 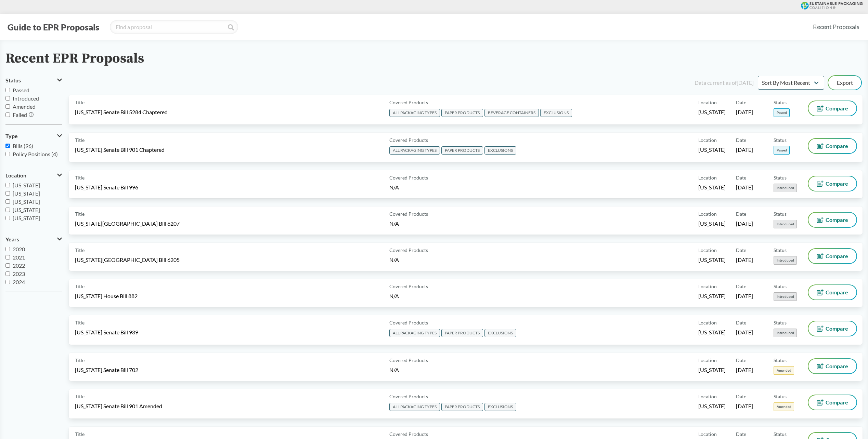 What do you see at coordinates (7, 114) in the screenshot?
I see `input: Failed` at bounding box center [7, 114].